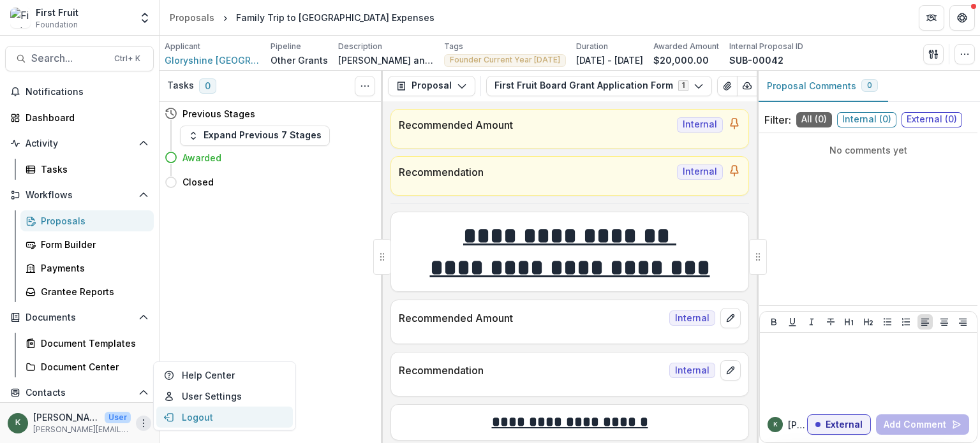  Describe the element at coordinates (79, 195) in the screenshot. I see `span: Workflows` at that location.